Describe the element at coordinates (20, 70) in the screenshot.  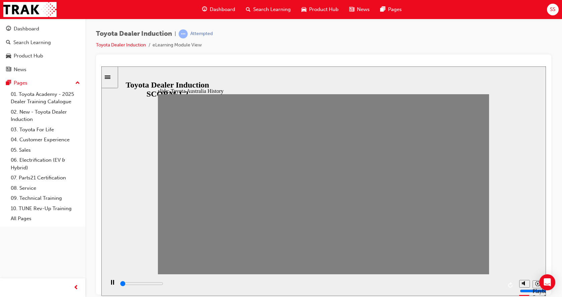
I see `div: News` at that location.